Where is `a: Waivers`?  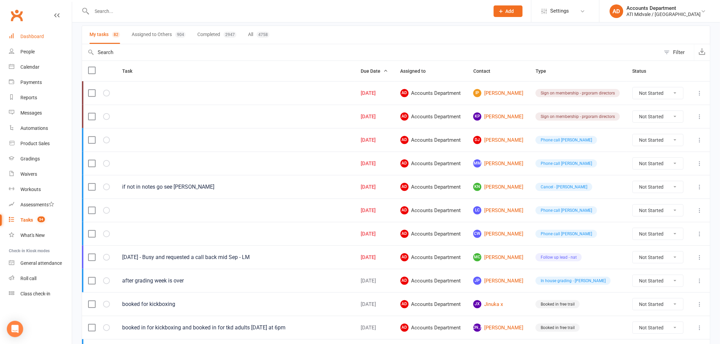 a: Waivers is located at coordinates (40, 174).